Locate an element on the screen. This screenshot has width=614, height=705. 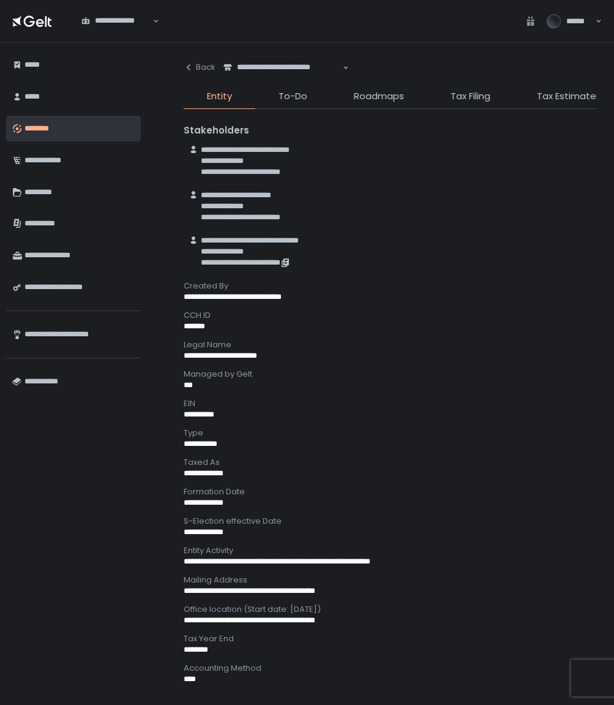
div: Formation Date is located at coordinates (390, 492).